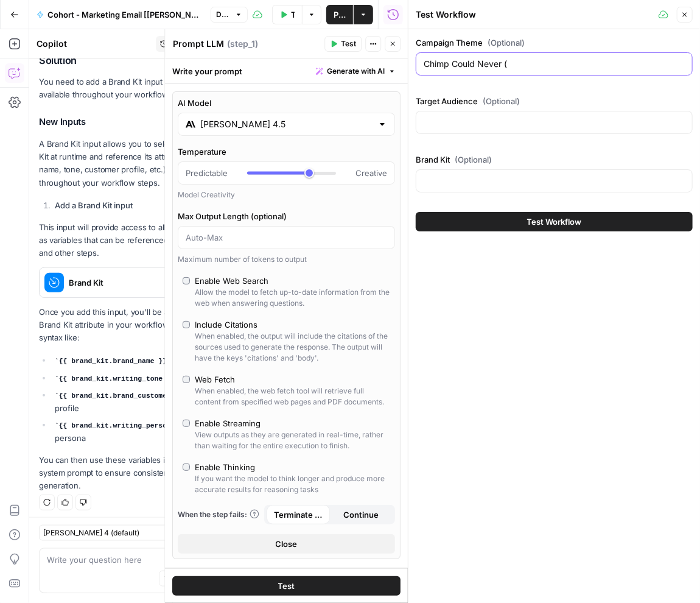 Image resolution: width=700 pixels, height=603 pixels. I want to click on h2: Solution, so click(143, 60).